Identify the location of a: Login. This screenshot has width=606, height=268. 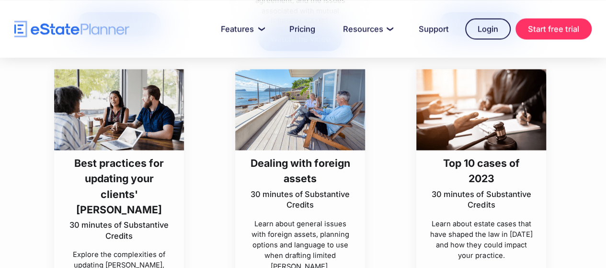
(488, 29).